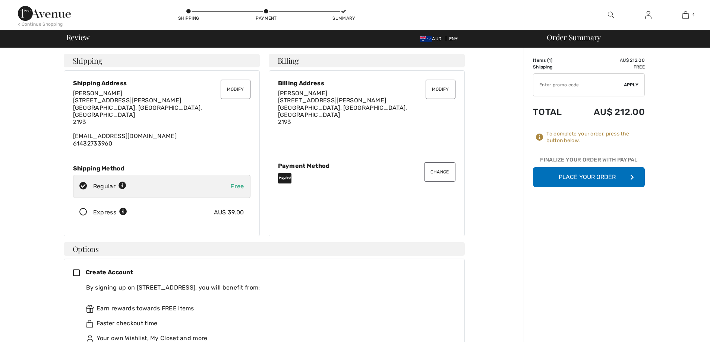 This screenshot has height=342, width=710. Describe the element at coordinates (595, 137) in the screenshot. I see `div: To complete your order, press the button below.` at that location.